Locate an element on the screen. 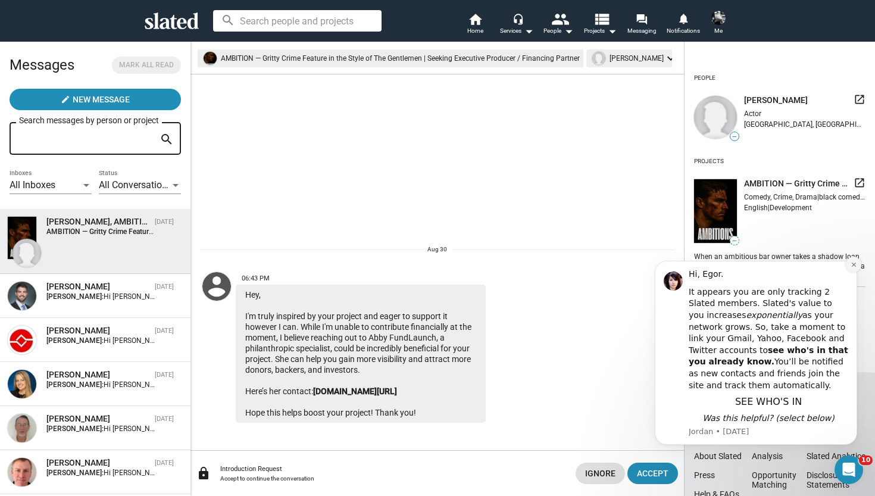  div: Hi, Egor. is located at coordinates (132, 24).